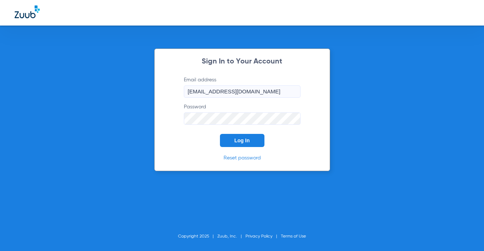  What do you see at coordinates (242, 114) in the screenshot?
I see `label: Password` at bounding box center [242, 114].